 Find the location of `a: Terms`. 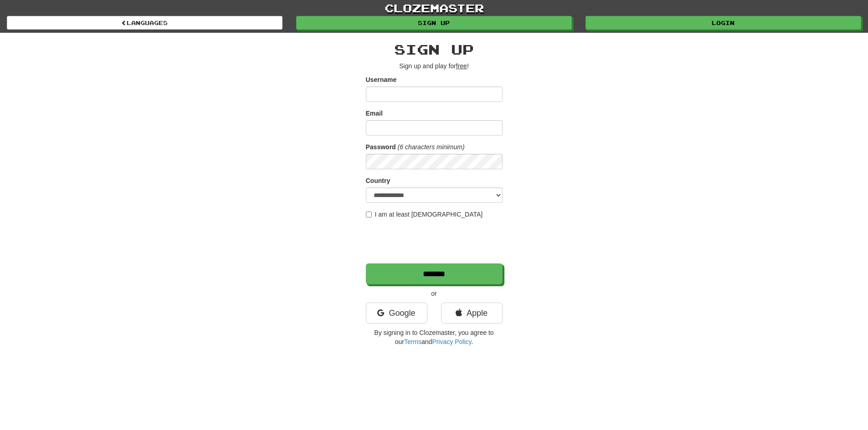

a: Terms is located at coordinates (412, 342).